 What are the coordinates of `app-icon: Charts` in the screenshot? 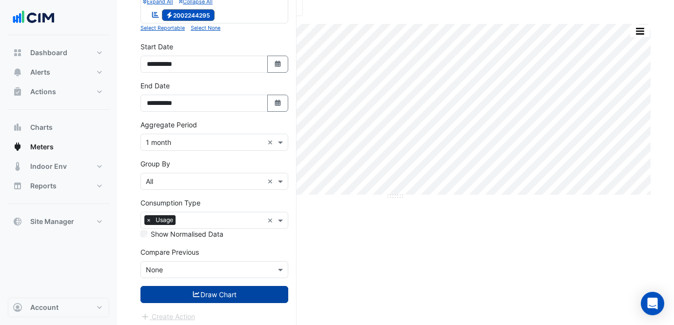 It's located at (18, 127).